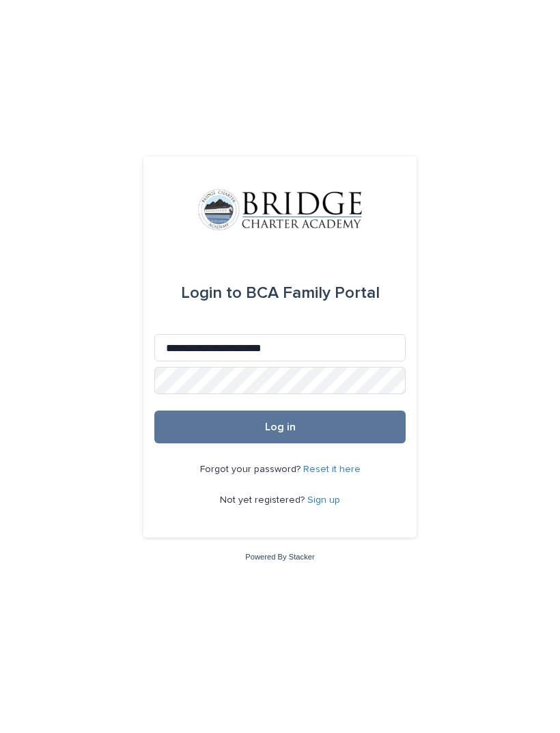 This screenshot has height=733, width=560. I want to click on span: Forgot your password?, so click(252, 469).